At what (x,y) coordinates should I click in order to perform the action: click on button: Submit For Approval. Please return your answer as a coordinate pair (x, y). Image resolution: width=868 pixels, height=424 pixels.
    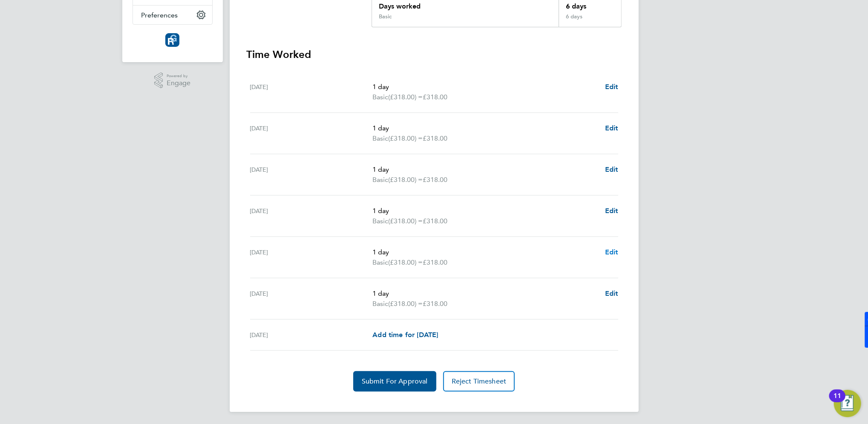
    Looking at the image, I should click on (394, 381).